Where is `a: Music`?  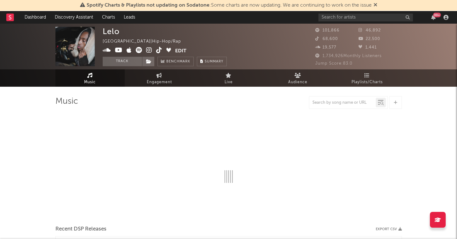
a: Music is located at coordinates (90, 78).